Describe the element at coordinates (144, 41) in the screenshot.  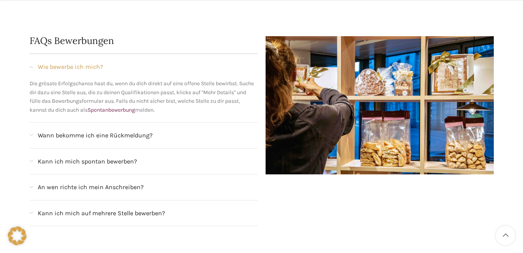
I see `h2: FAQs Bewerbungen` at that location.